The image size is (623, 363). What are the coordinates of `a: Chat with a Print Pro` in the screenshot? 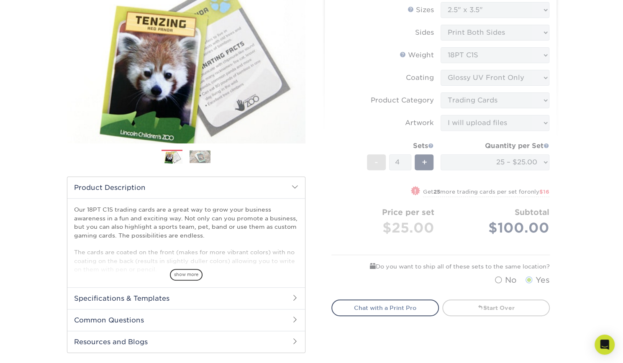 It's located at (385, 308).